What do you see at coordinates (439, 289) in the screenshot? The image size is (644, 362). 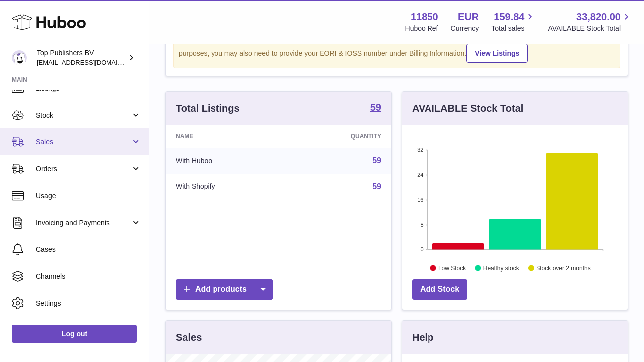 I see `a: Add Stock` at bounding box center [439, 289].